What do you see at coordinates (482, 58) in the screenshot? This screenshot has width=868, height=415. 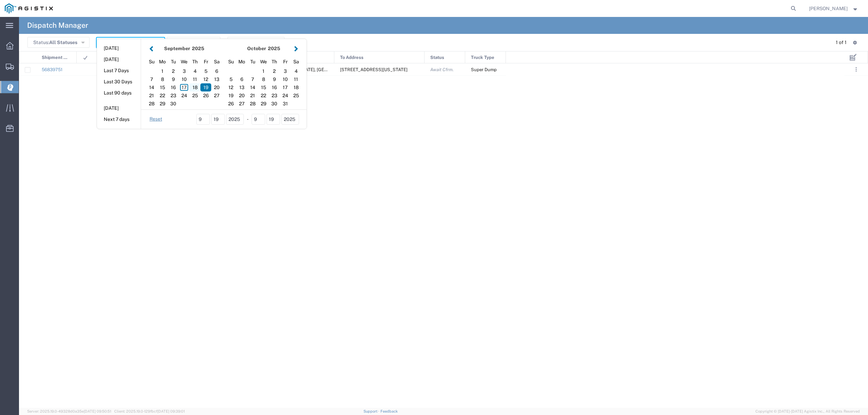 I see `span: Truck Type` at bounding box center [482, 58].